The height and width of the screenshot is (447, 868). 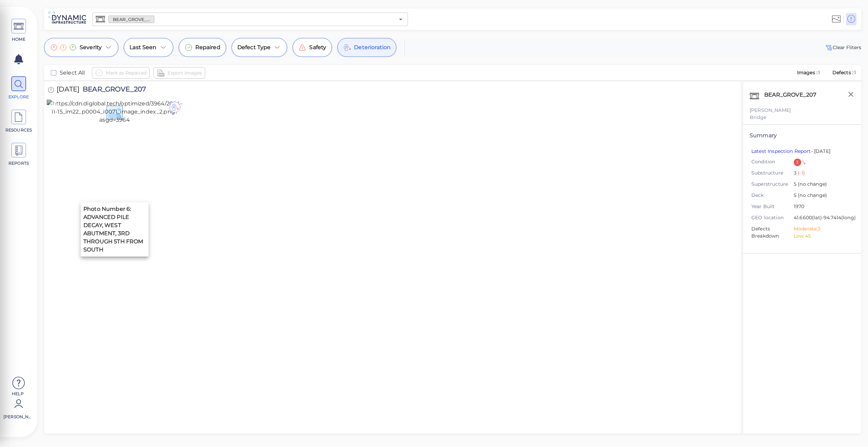 What do you see at coordinates (126, 73) in the screenshot?
I see `span: Mark as Repaired` at bounding box center [126, 73].